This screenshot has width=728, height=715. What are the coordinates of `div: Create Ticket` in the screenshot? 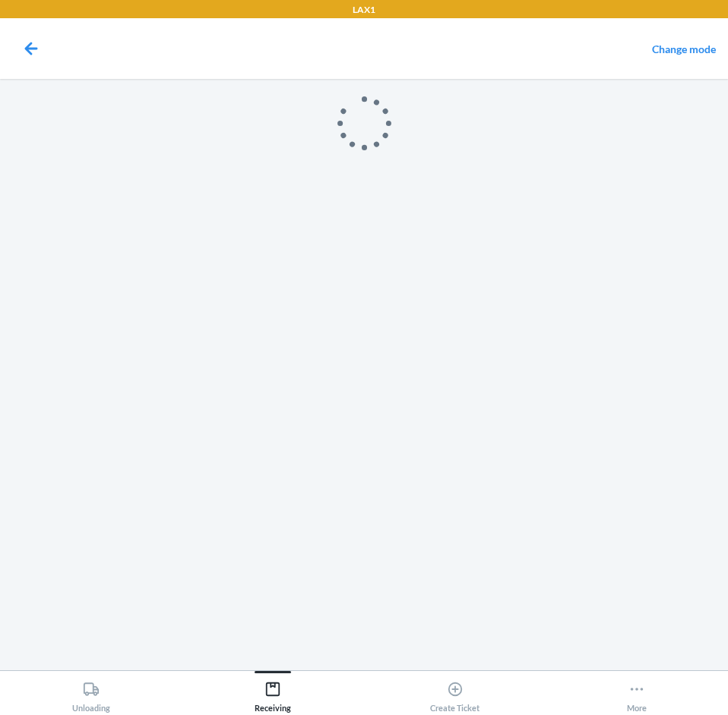 It's located at (454, 694).